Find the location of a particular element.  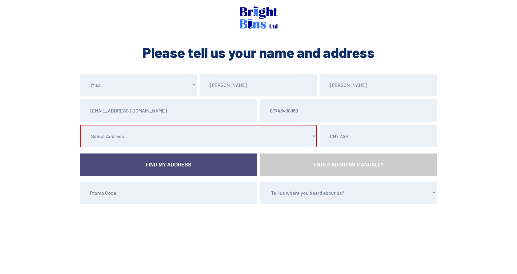

input: Last Name is located at coordinates (379, 85).